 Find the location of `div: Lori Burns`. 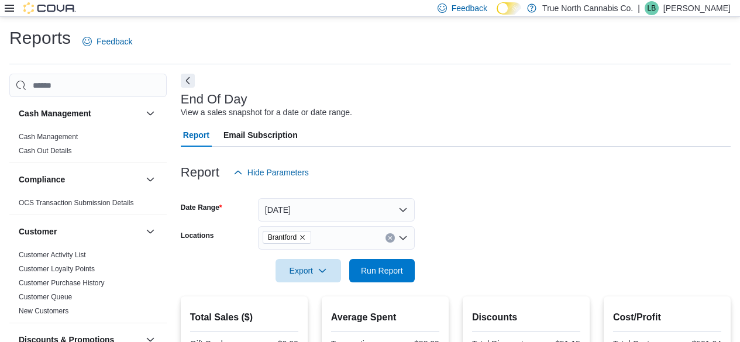

div: Lori Burns is located at coordinates (652, 8).